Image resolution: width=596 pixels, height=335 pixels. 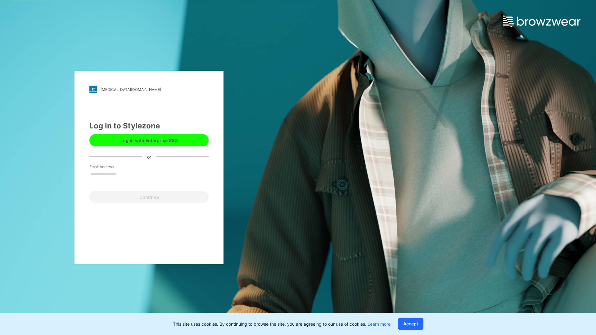 What do you see at coordinates (111, 167) in the screenshot?
I see `label: Email Address` at bounding box center [111, 167].